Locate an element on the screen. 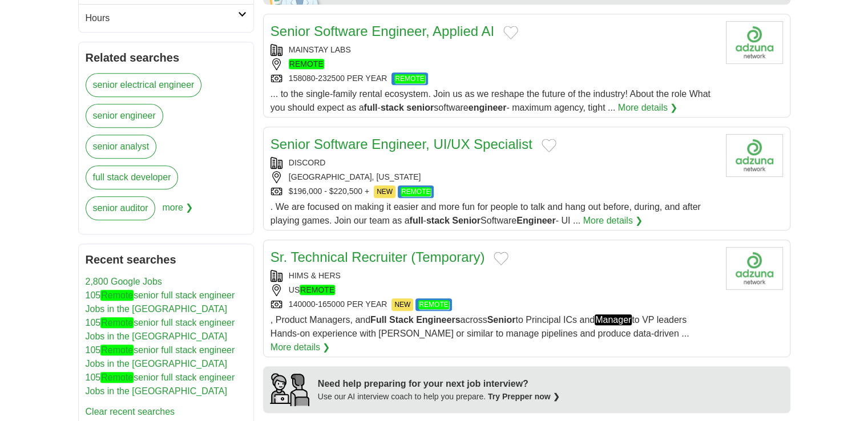 The image size is (868, 421). span: more ❯ is located at coordinates (177, 211).